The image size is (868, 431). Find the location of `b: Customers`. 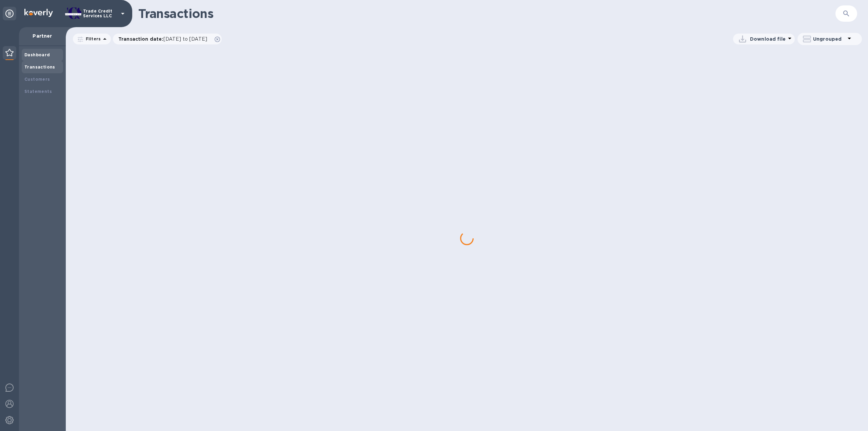

b: Customers is located at coordinates (37, 79).